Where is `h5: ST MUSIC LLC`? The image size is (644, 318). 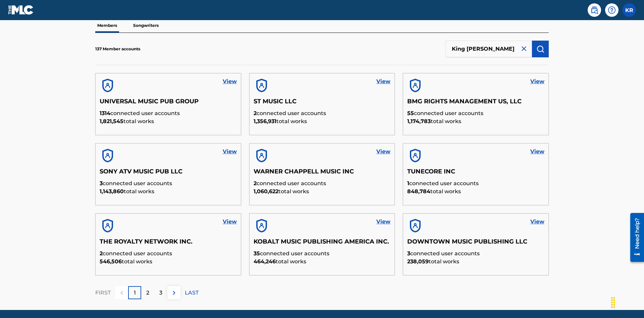
h5: ST MUSIC LLC is located at coordinates (322, 103).